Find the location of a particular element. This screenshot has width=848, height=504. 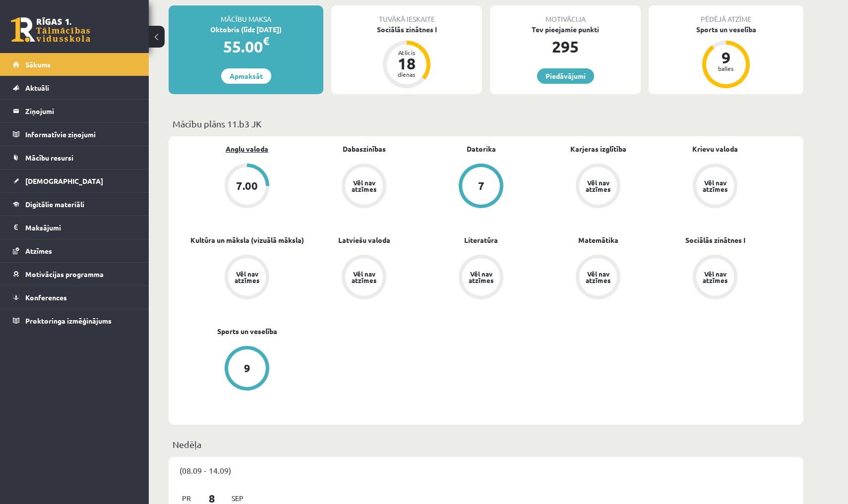

a: Aktuāli is located at coordinates (74, 88).